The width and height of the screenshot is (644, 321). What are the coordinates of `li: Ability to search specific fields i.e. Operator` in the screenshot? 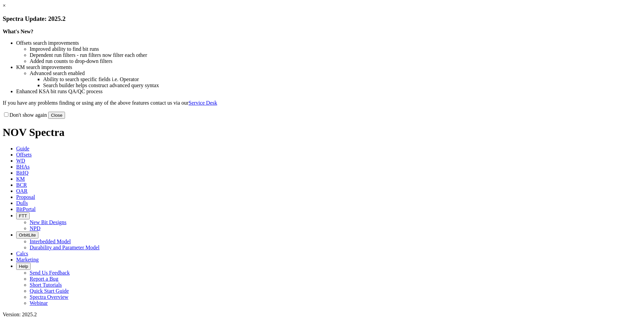 It's located at (342, 79).